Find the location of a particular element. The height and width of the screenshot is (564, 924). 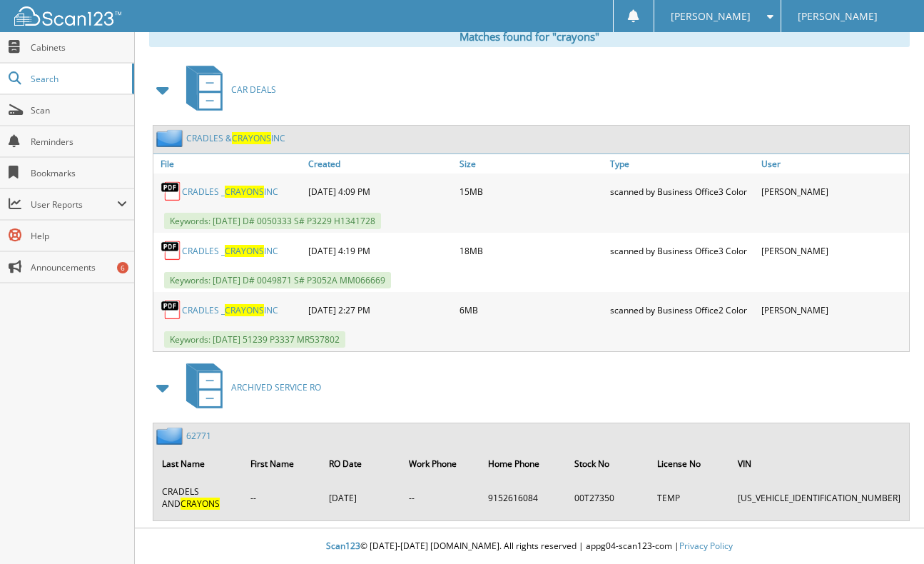

div: 18MB is located at coordinates (532, 250).